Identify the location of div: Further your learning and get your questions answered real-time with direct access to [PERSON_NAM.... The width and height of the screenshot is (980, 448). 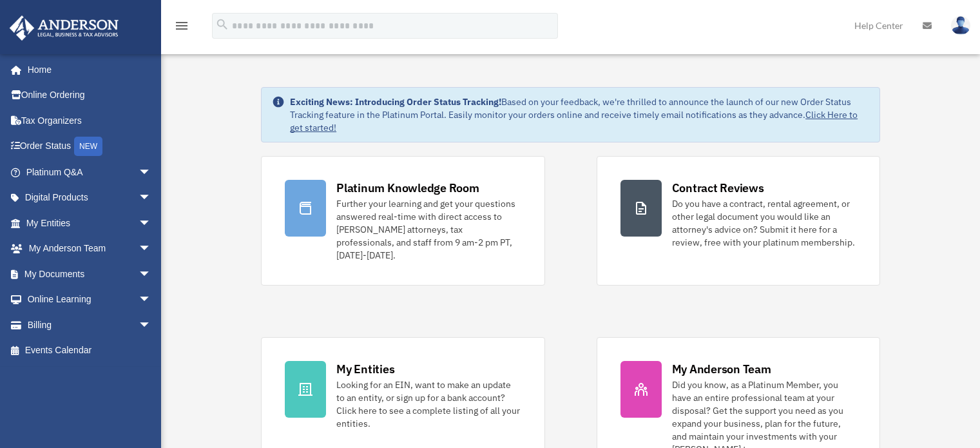
(428, 229).